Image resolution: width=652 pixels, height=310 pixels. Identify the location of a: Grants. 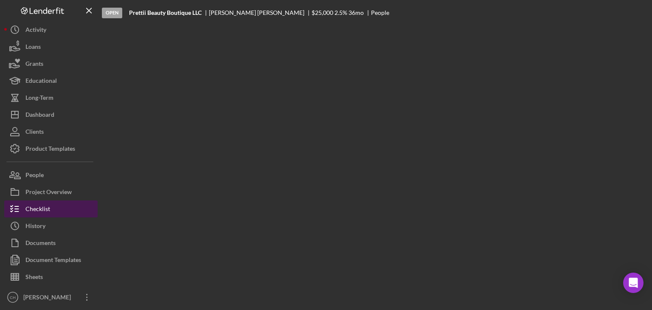
(51, 64).